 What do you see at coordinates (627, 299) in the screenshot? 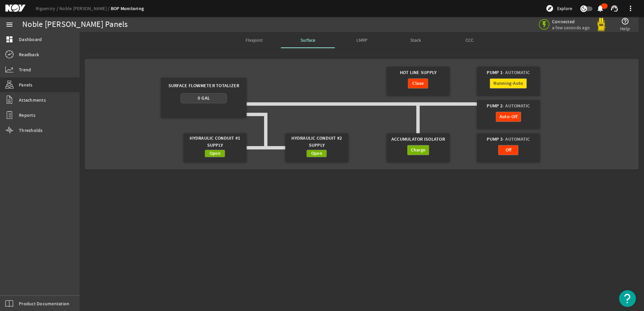
I see `button: Open Resource Center` at bounding box center [627, 299].